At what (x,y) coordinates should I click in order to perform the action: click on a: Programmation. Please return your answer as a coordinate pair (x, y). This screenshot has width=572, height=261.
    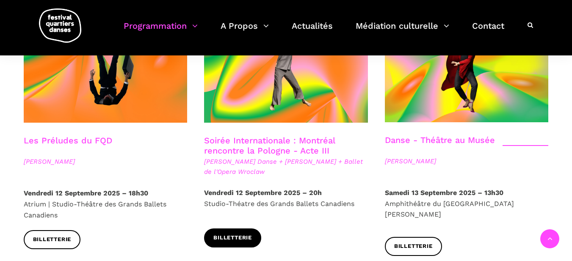
    Looking at the image, I should click on (160, 31).